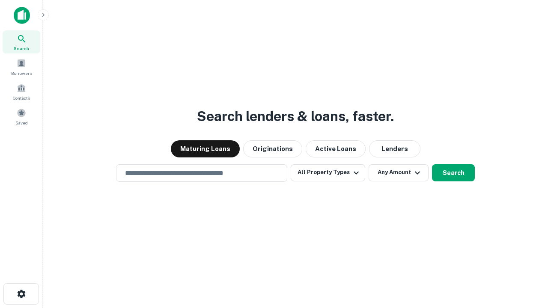 This screenshot has height=308, width=548. Describe the element at coordinates (527, 233) in the screenshot. I see `div: Chat Widget` at that location.